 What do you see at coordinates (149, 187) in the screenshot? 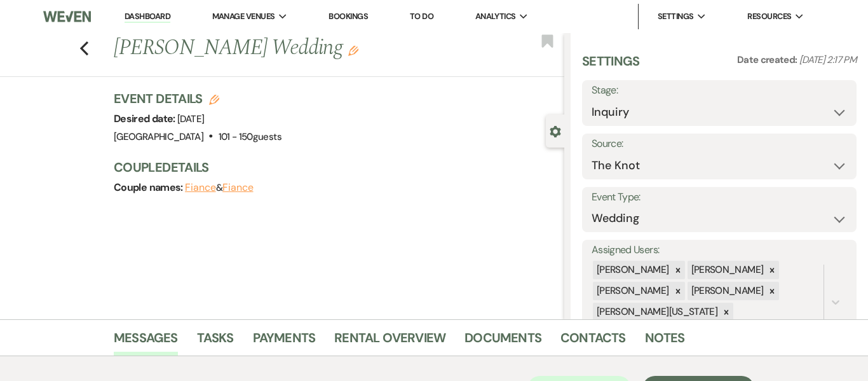
I see `span: Couple names:` at bounding box center [149, 187].